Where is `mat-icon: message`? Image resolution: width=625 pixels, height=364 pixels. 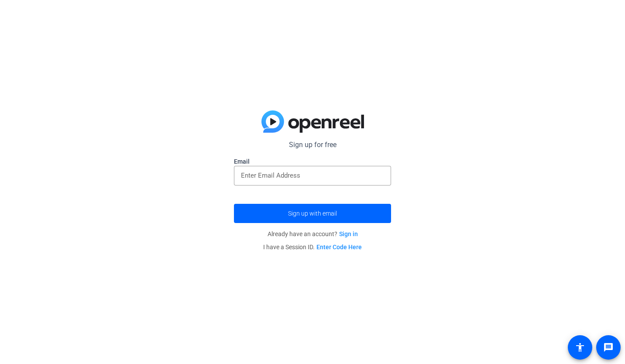 mat-icon: message is located at coordinates (609, 347).